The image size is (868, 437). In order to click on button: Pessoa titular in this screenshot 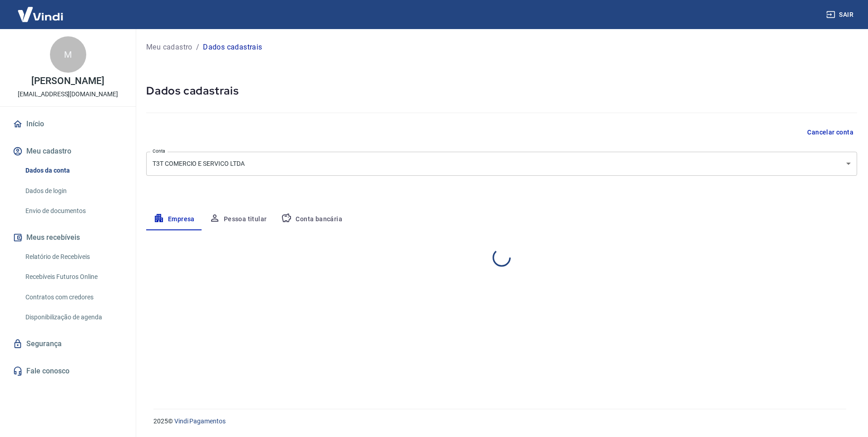, I will do `click(238, 219)`.